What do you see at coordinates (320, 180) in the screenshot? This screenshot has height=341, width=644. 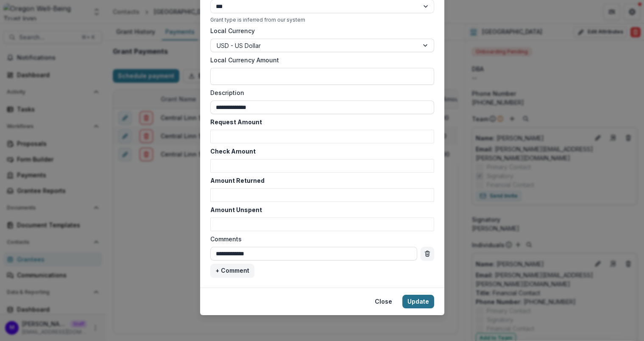 I see `label: Amount Returned` at bounding box center [320, 180].